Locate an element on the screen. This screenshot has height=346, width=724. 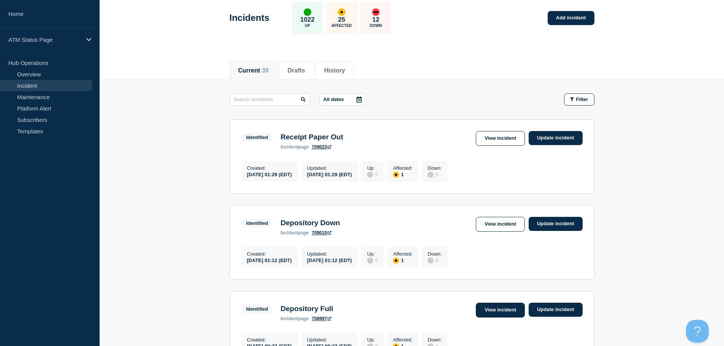
input: Search incidents is located at coordinates (270, 100).